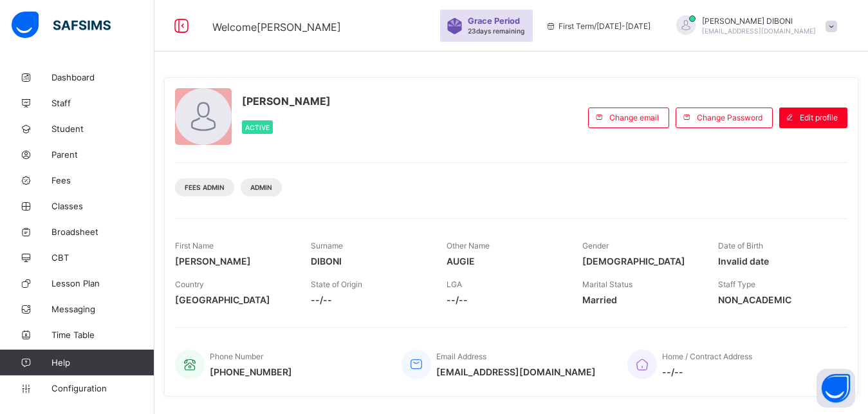 The image size is (868, 414). Describe the element at coordinates (454, 284) in the screenshot. I see `span: LGA` at that location.